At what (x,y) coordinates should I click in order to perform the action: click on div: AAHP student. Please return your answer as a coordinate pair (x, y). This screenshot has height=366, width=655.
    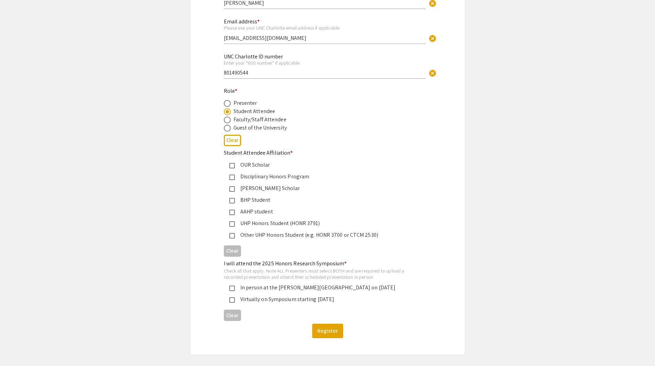
    Looking at the image, I should click on (325, 212).